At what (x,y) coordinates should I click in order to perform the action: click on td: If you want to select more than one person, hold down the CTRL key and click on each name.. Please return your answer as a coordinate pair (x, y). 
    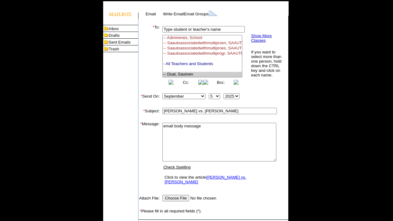
    Looking at the image, I should click on (267, 64).